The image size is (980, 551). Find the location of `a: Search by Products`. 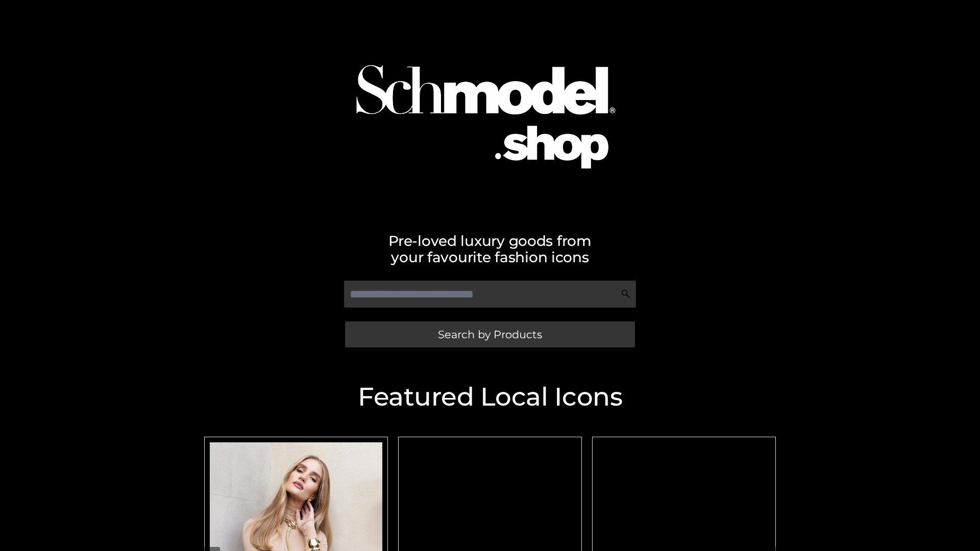

a: Search by Products is located at coordinates (490, 335).